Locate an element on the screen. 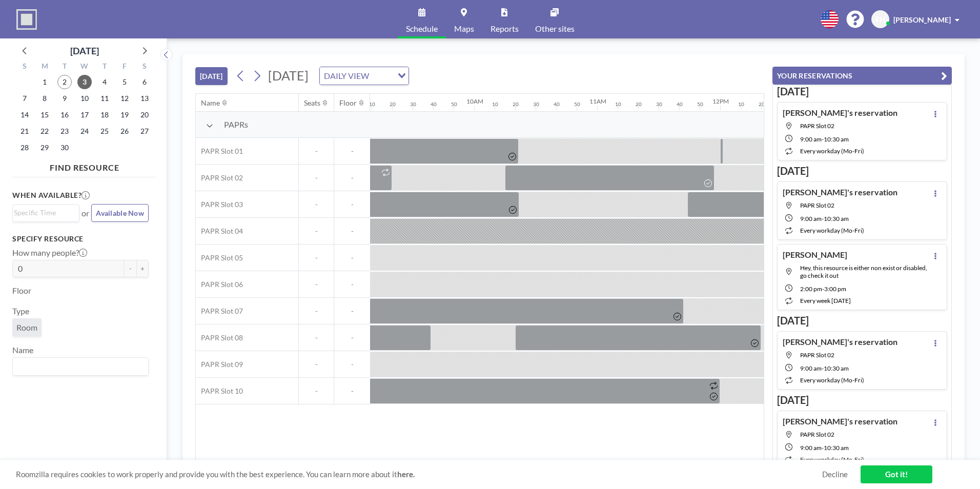 The image size is (980, 489). div: 11AM is located at coordinates (597, 101).